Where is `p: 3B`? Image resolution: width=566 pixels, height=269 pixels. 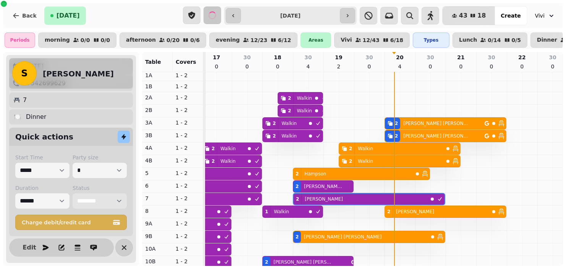 p: 3B is located at coordinates (157, 135).